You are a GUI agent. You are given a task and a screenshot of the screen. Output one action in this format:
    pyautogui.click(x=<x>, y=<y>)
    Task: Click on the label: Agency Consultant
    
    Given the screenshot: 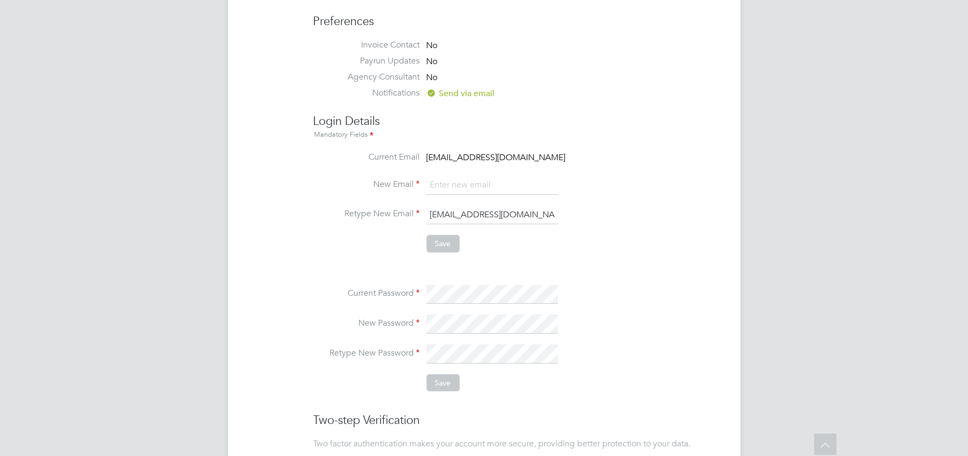 What is the action you would take?
    pyautogui.click(x=367, y=77)
    